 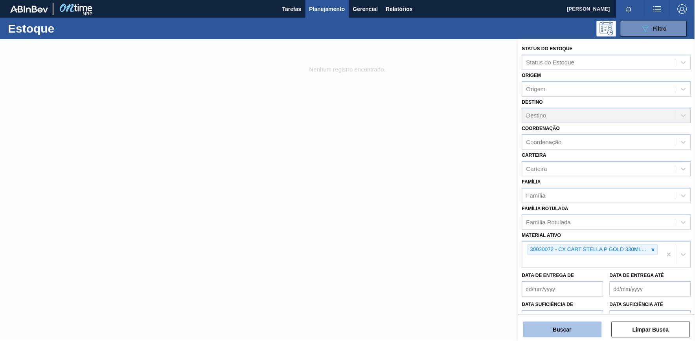 I want to click on label: Família Rotulada, so click(x=546, y=209).